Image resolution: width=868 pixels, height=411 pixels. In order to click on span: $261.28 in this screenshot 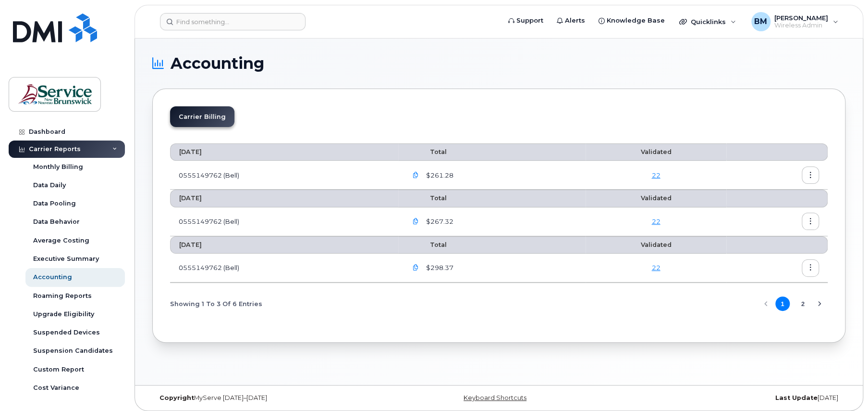, I will do `click(439, 175)`.